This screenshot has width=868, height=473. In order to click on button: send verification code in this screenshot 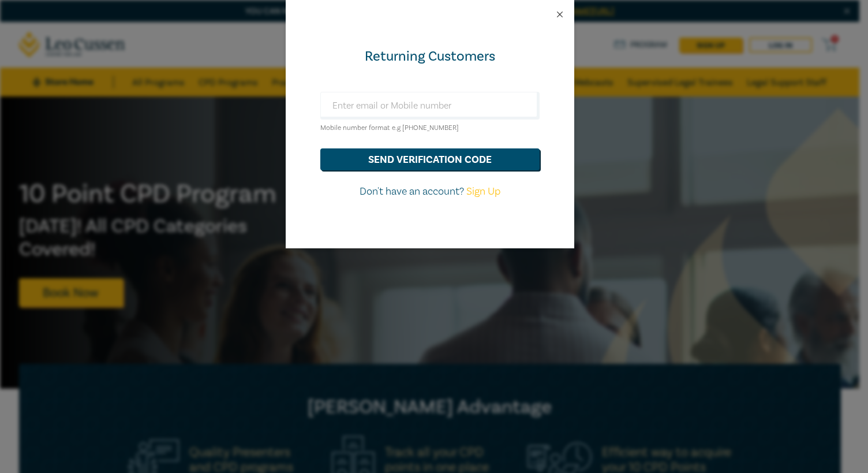, I will do `click(430, 160)`.